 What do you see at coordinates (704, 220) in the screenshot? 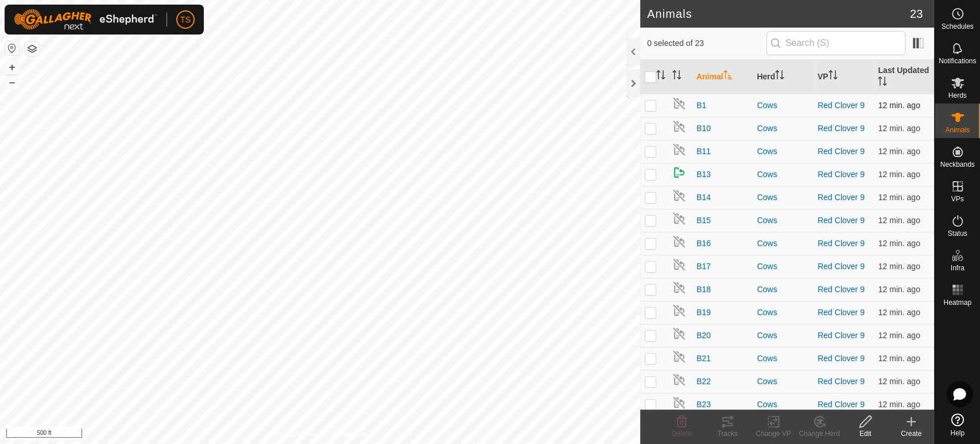
I see `span: B15` at bounding box center [704, 220].